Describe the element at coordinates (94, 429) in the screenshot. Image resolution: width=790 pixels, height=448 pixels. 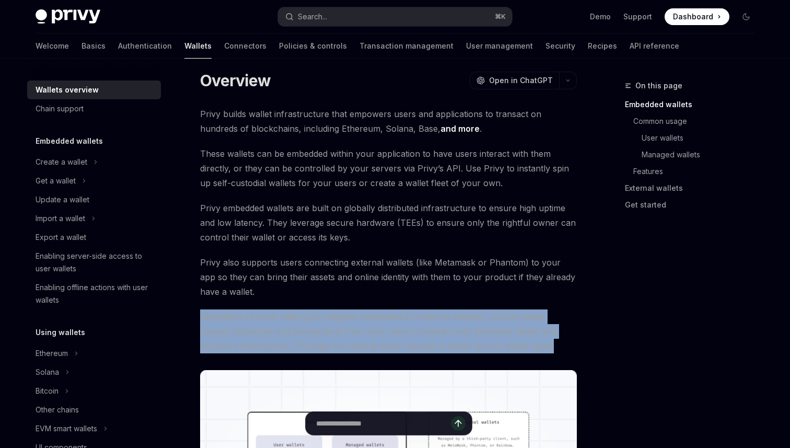
I see `button: EVM smart wallets` at that location.